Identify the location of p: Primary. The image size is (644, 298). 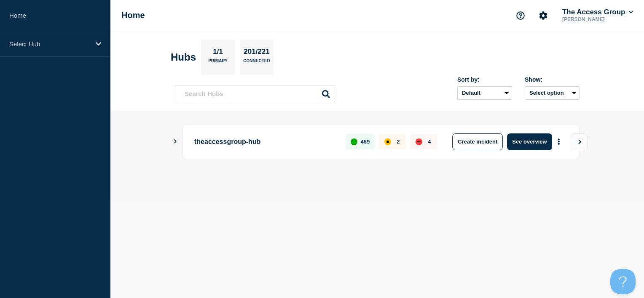
(218, 63).